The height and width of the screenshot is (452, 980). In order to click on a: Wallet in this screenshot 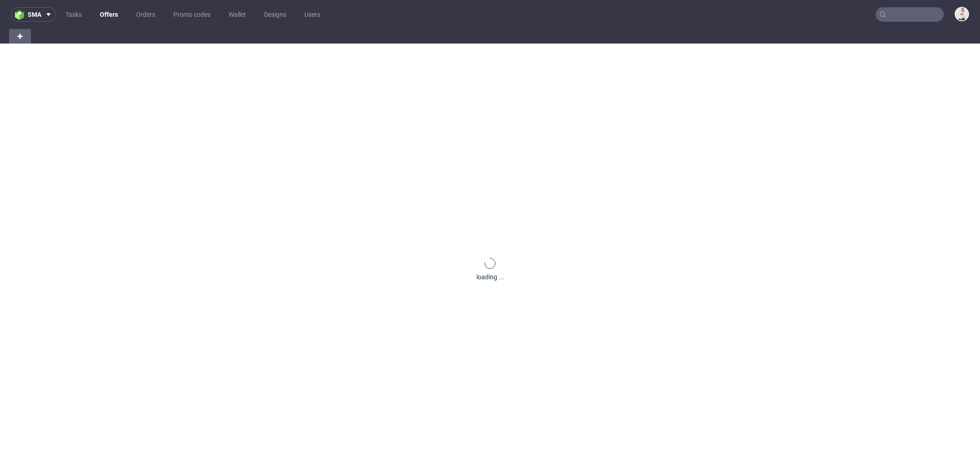, I will do `click(237, 15)`.